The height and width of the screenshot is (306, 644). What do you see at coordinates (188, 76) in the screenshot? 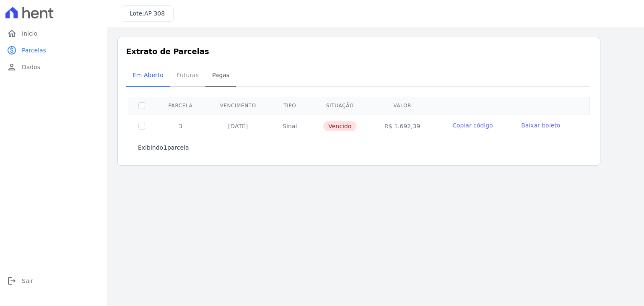
I see `a: Futuras` at bounding box center [188, 76].